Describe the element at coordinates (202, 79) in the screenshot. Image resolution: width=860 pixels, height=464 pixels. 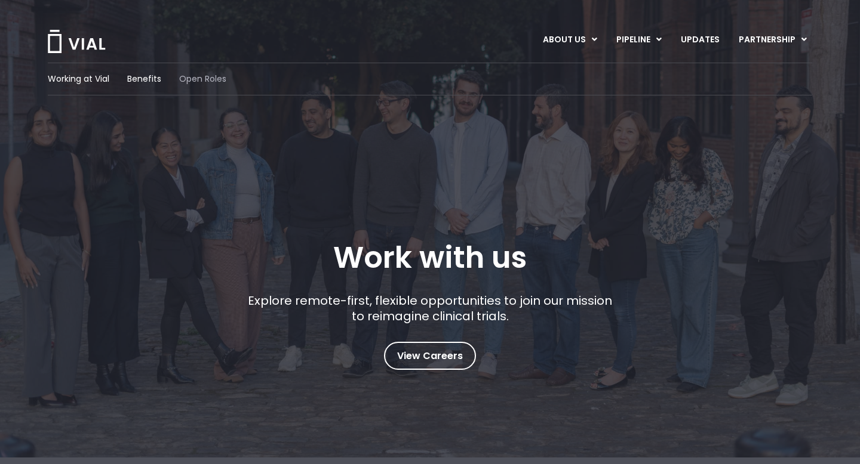
I see `a: Open Roles` at that location.